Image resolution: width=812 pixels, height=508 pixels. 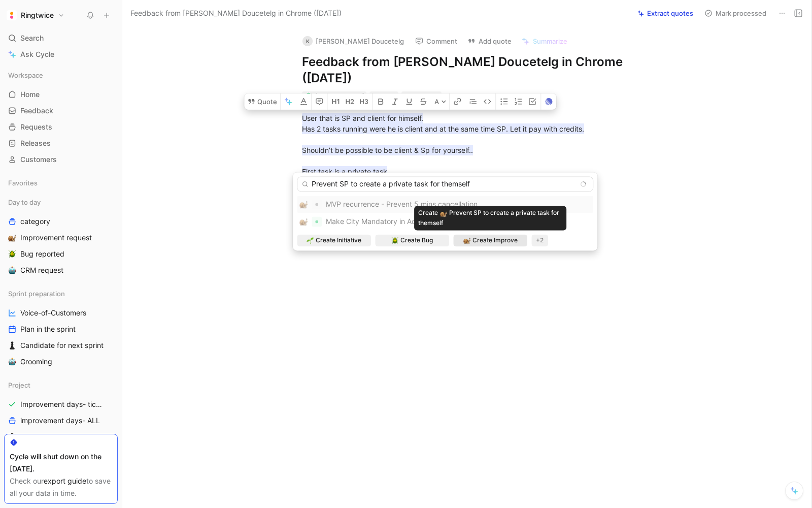 I want to click on input: Link to initiative, bug, improve, perception or iteration, so click(x=445, y=184).